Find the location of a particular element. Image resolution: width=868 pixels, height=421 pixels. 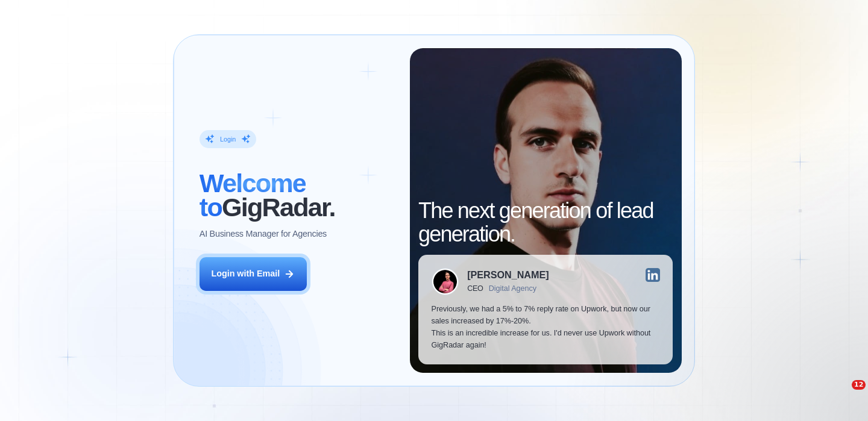

p: Previously, we had a 5% to 7% reply rate on Upwork, but now our sales increased by 17%-20%. This ... is located at coordinates (545, 327).